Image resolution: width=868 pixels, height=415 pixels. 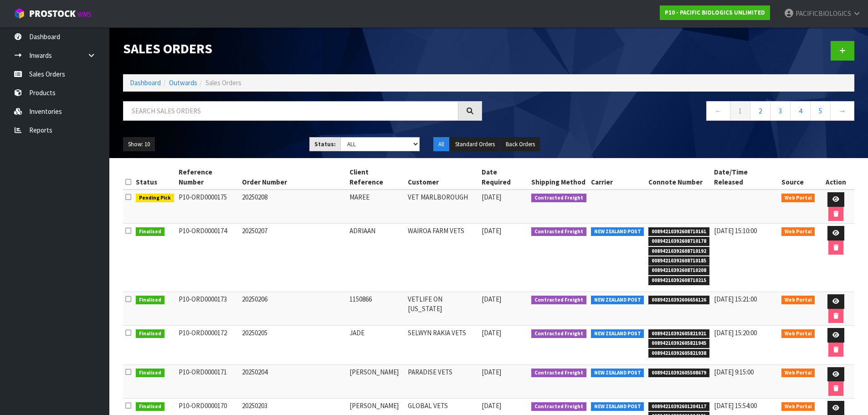 I want to click on strong: Status:, so click(x=325, y=144).